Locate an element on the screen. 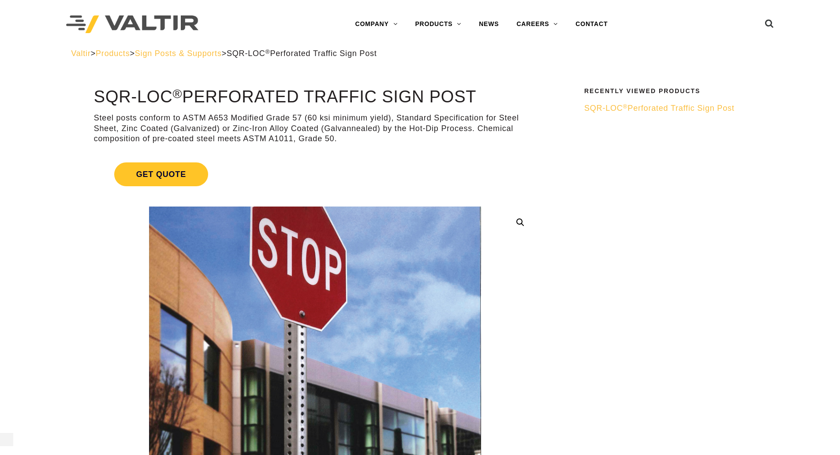  h1: SQR-LOC Perforated Traffic Sign Post is located at coordinates (315, 97).